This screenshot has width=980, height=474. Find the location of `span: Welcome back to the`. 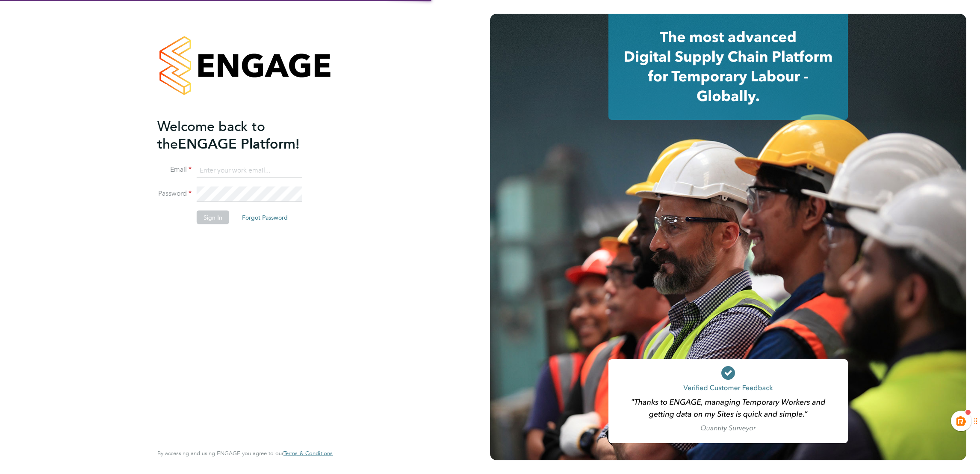

span: Welcome back to the is located at coordinates (211, 134).